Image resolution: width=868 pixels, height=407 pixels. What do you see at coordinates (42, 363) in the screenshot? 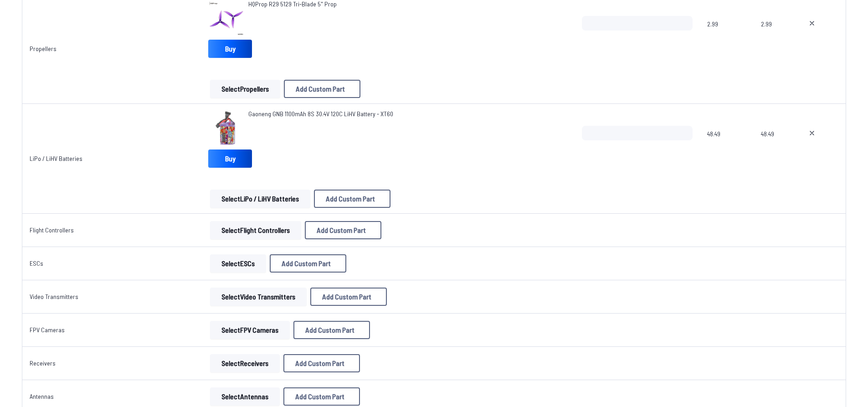
I see `a: Receivers` at bounding box center [42, 363].